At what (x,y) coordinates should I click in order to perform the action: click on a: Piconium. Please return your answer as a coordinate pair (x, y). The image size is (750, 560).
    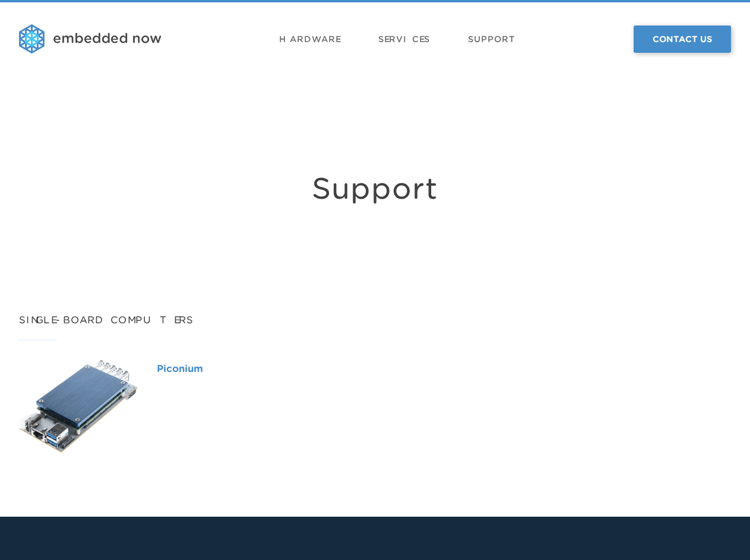
    Looking at the image, I should click on (180, 368).